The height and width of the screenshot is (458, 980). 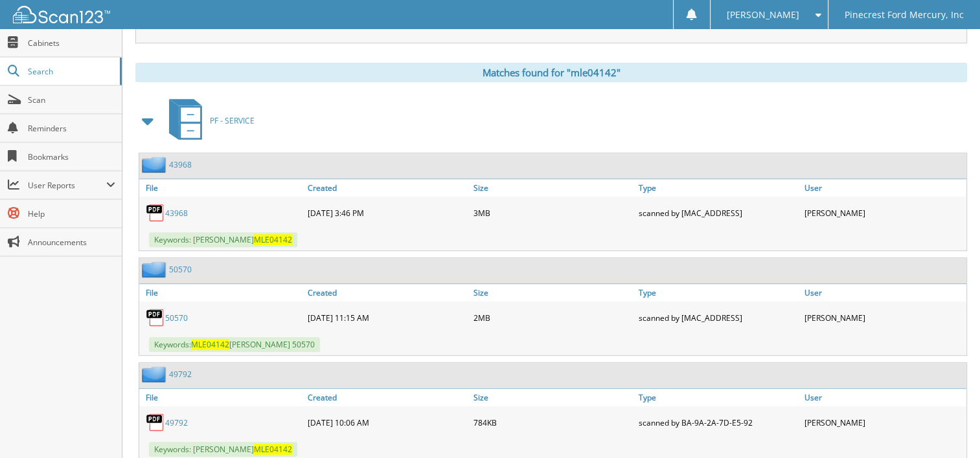 I want to click on span: PF - SERVICE, so click(x=232, y=120).